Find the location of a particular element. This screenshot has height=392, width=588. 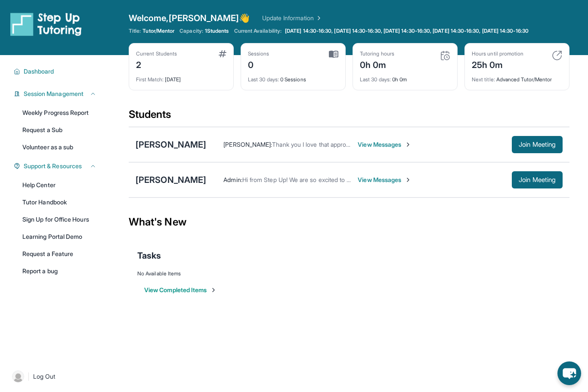

div: Hours until promotion is located at coordinates (497, 54).